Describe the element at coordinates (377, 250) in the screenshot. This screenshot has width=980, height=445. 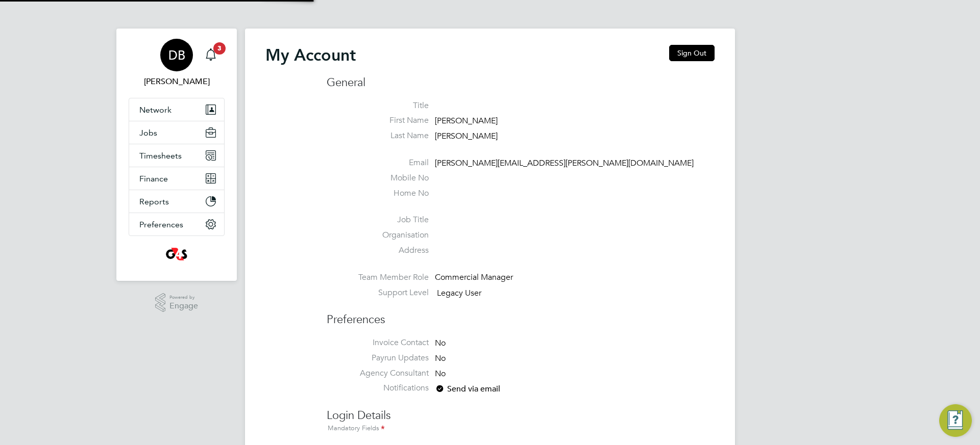
I see `label: Address` at that location.